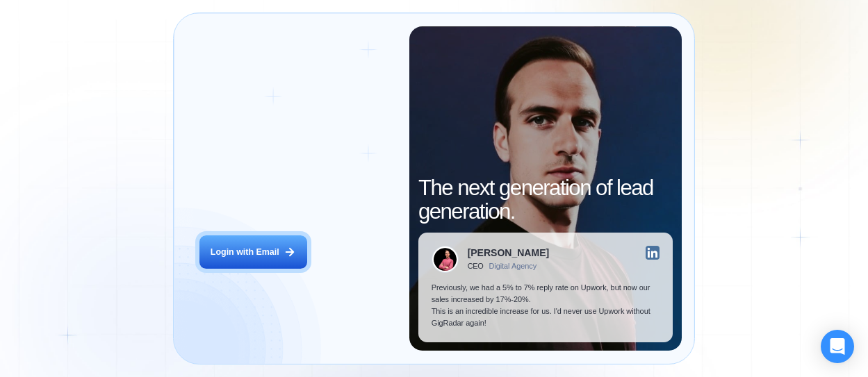 The height and width of the screenshot is (377, 868). I want to click on div: Digital Agency, so click(512, 266).